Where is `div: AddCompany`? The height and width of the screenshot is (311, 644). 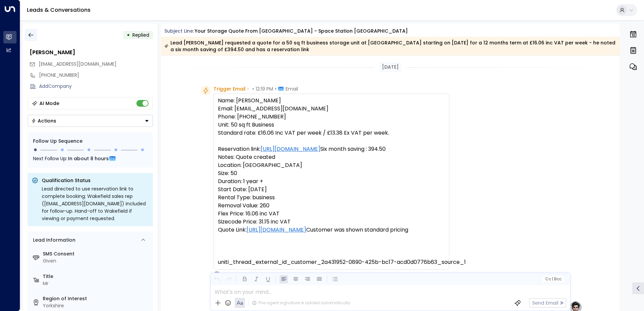
div: AddCompany is located at coordinates (96, 86).